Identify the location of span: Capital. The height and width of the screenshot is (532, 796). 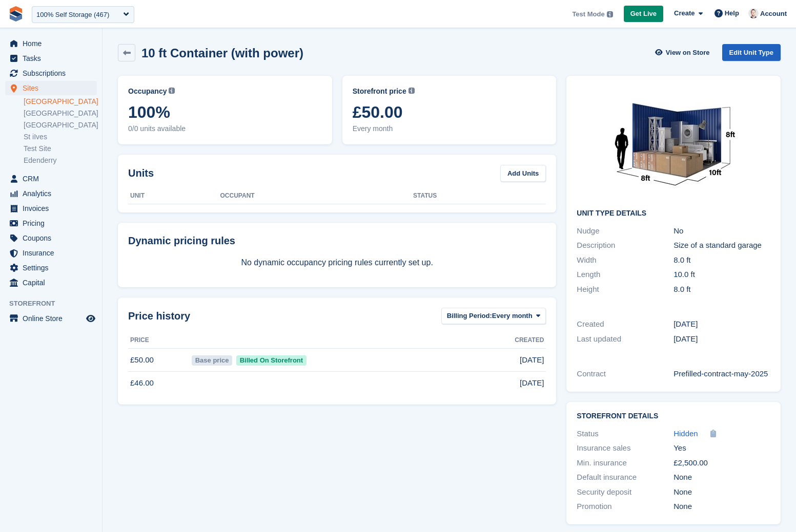
(53, 282).